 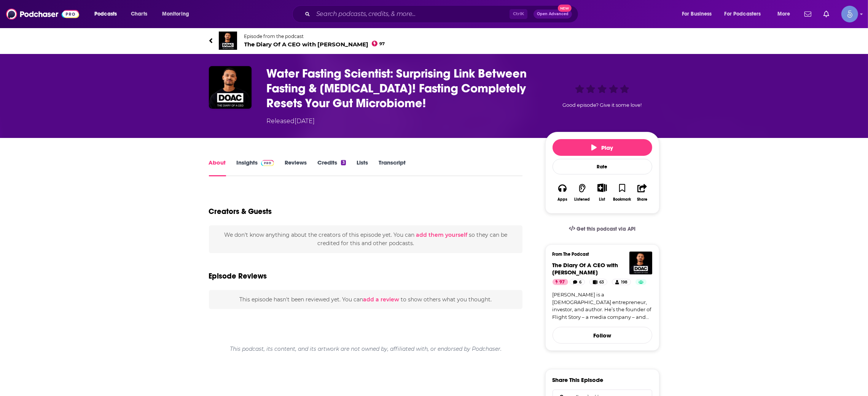 I want to click on span: Play, so click(x=602, y=147).